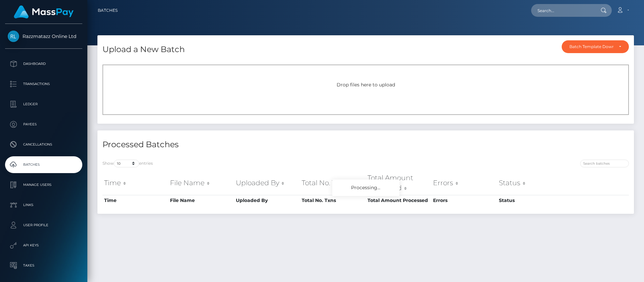  Describe the element at coordinates (144, 50) in the screenshot. I see `h4: Upload a New Batch` at that location.